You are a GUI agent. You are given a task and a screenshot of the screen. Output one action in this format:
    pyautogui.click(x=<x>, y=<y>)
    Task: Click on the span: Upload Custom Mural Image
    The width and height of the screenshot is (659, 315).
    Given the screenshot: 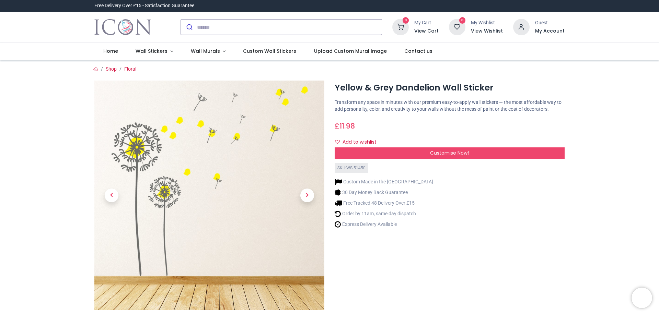 What is the action you would take?
    pyautogui.click(x=350, y=51)
    